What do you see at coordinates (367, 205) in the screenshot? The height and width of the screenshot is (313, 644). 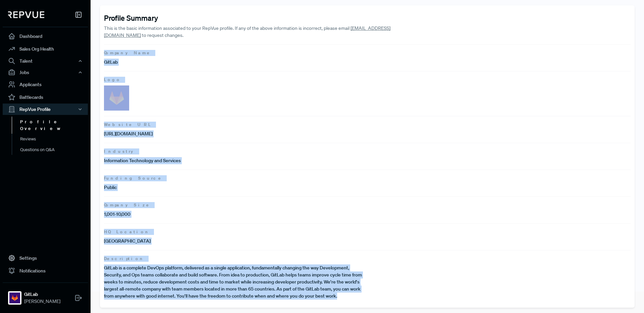 I see `span: Company Size` at bounding box center [367, 205].